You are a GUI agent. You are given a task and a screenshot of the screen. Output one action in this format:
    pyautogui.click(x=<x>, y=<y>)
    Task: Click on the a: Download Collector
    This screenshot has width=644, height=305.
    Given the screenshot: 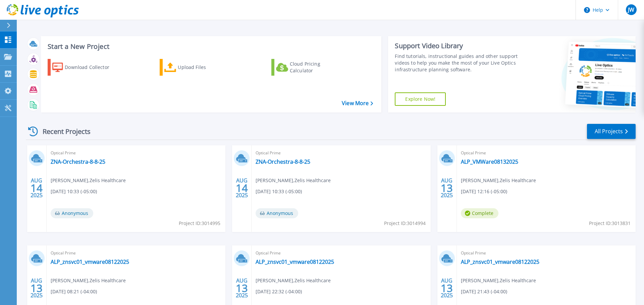 What is the action you would take?
    pyautogui.click(x=85, y=67)
    